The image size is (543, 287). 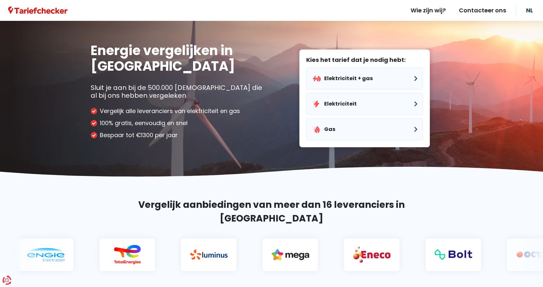 What do you see at coordinates (365, 130) in the screenshot?
I see `button: Gas` at bounding box center [365, 130].